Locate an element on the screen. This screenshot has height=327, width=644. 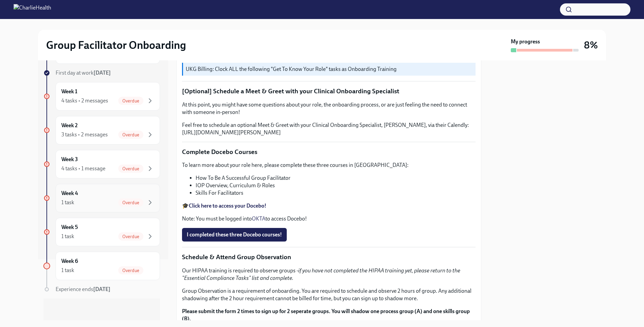
h6: Week 4 is located at coordinates (69, 193).